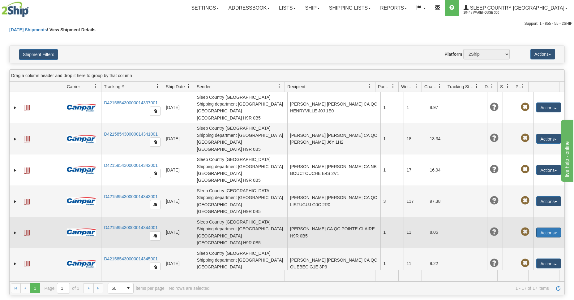  I want to click on input: Page 1, so click(63, 288).